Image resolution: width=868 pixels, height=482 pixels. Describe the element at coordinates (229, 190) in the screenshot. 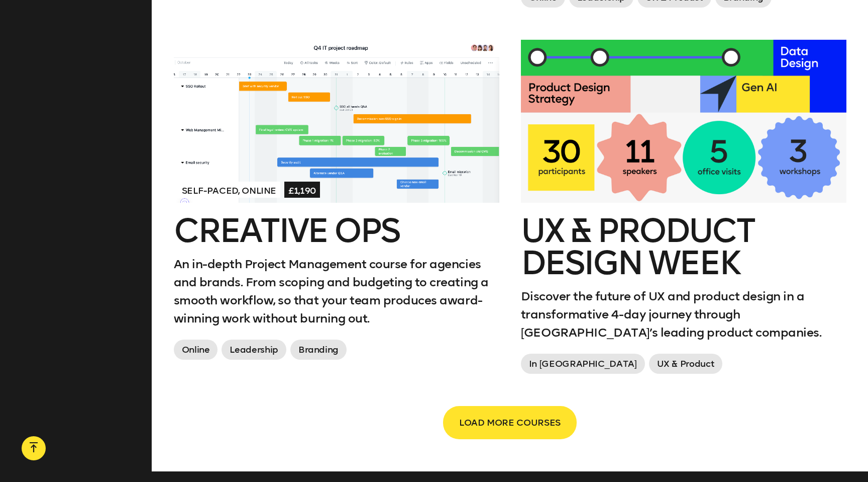

I see `span: Self-paced, Online` at that location.